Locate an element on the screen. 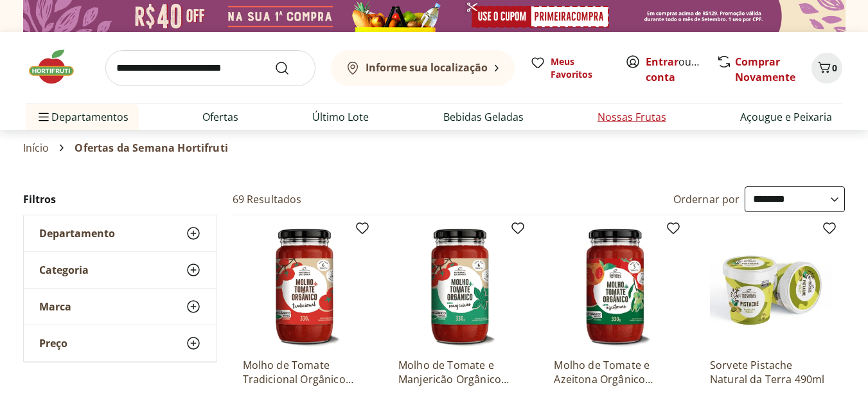 This screenshot has height=412, width=868. img: Molho de Tomate e Manjericão Orgânico Natural Da Terra 330g is located at coordinates (460, 287).